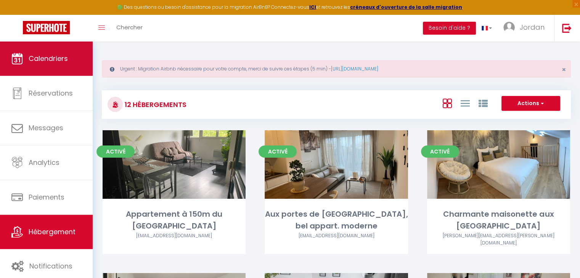 This screenshot has height=278, width=580. What do you see at coordinates (530, 104) in the screenshot?
I see `button: Actions` at bounding box center [530, 104].